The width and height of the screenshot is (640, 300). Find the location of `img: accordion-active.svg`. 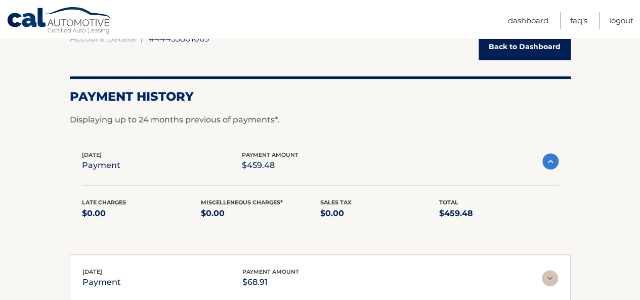

img: accordion-active.svg is located at coordinates (550, 161).